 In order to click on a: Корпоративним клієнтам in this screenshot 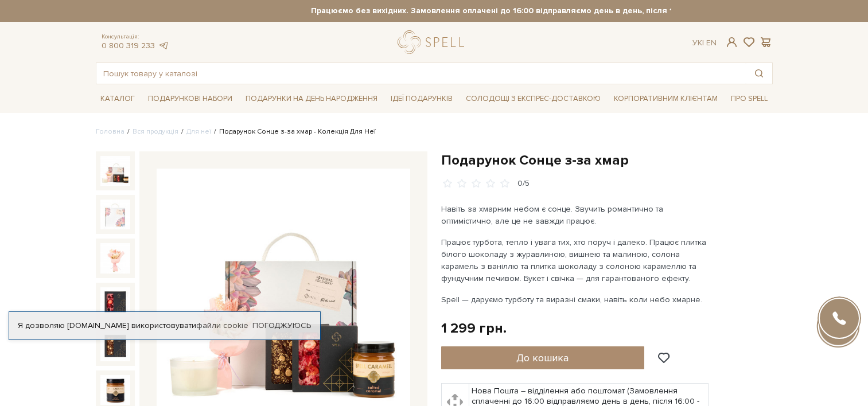, I will do `click(665, 99)`.